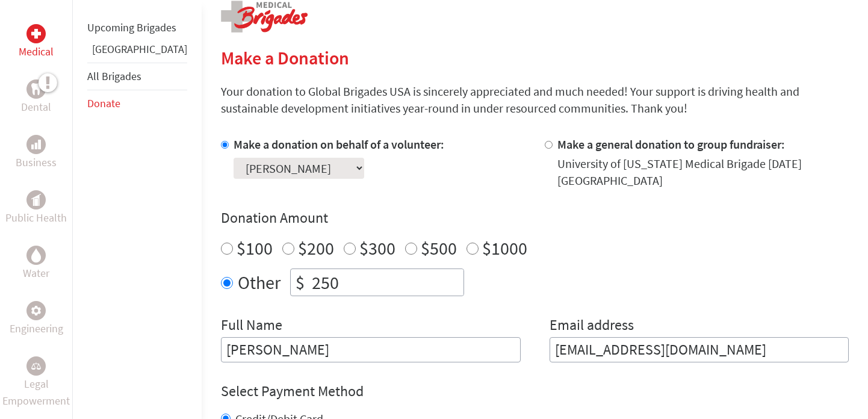  I want to click on a: Legal EmpowermentLegal Empowerment, so click(36, 383).